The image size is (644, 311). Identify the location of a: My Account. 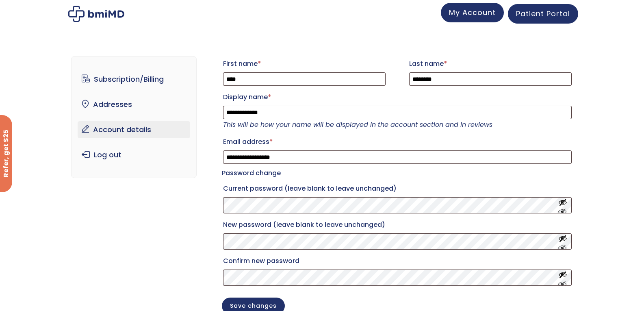
(472, 12).